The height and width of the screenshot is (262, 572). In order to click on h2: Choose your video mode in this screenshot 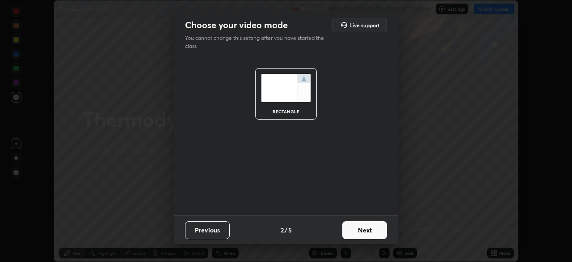, I will do `click(237, 25)`.